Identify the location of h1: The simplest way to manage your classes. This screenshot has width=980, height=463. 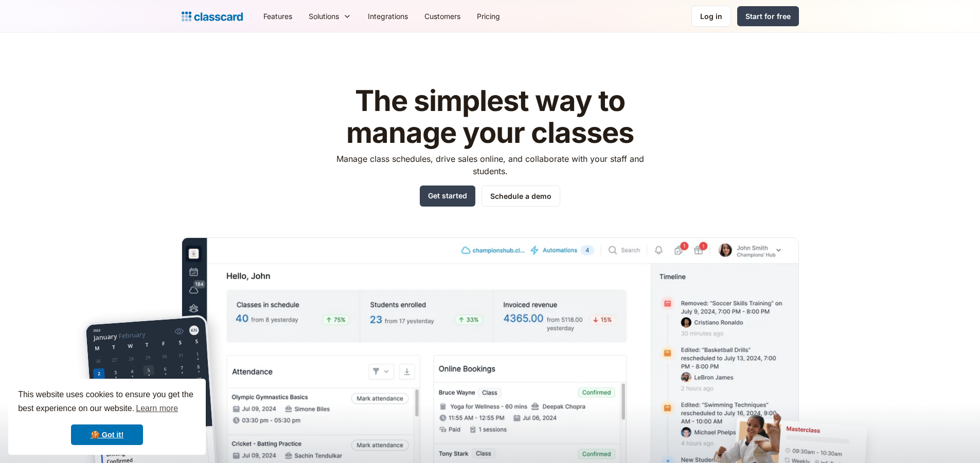
(490, 116).